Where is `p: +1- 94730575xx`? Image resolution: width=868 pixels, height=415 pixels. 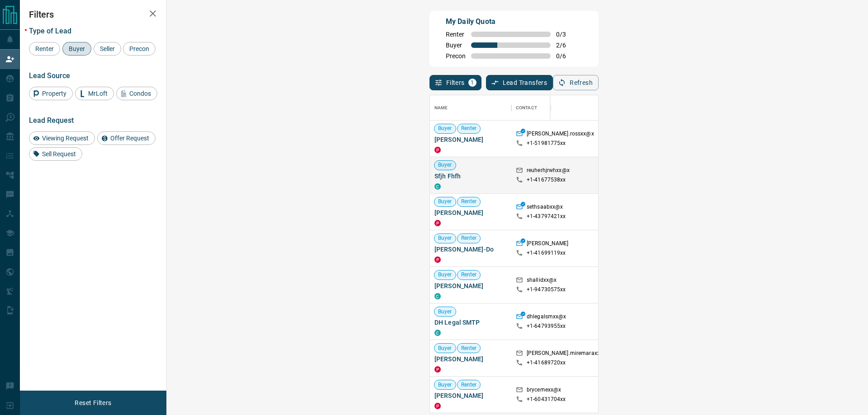
p: +1- 94730575xx is located at coordinates (546, 290).